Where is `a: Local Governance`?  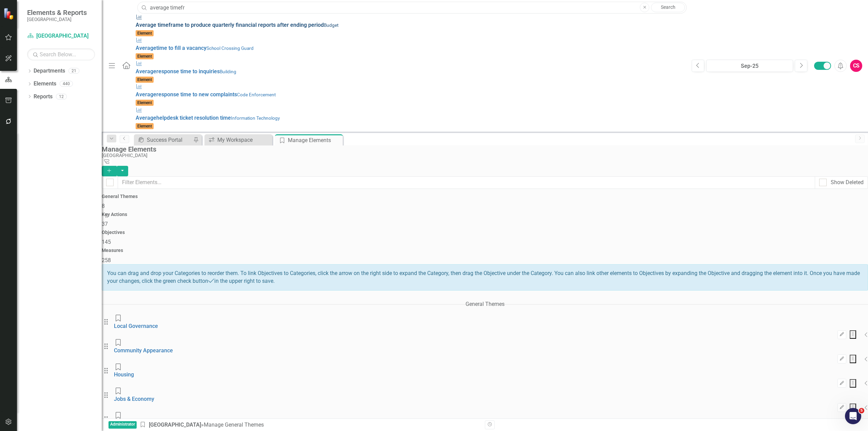 a: Local Governance is located at coordinates (136, 326).